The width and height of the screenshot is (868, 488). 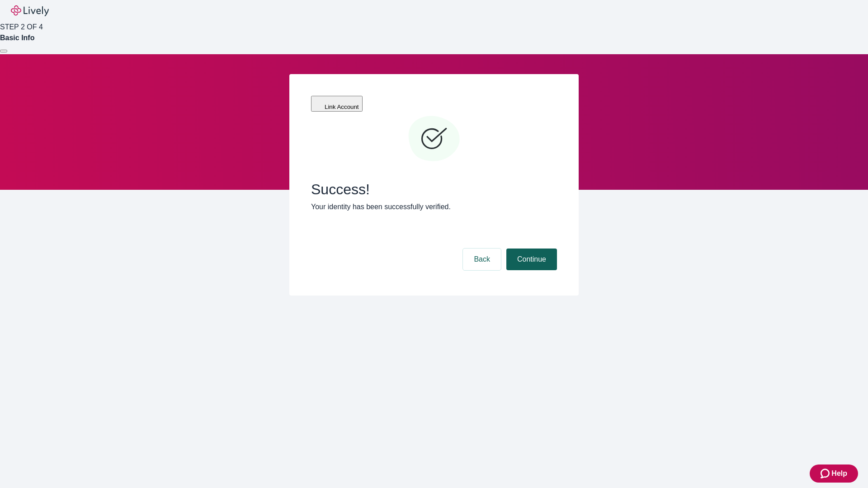 What do you see at coordinates (482, 259) in the screenshot?
I see `button: Back` at bounding box center [482, 259].